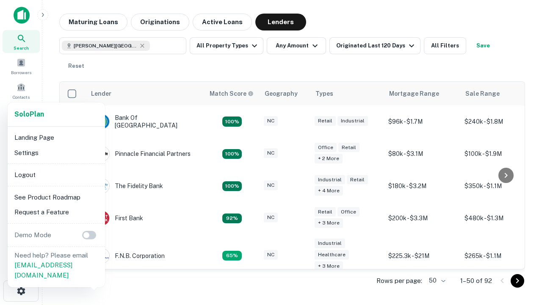 This screenshot has width=542, height=305. What do you see at coordinates (56, 212) in the screenshot?
I see `li: Request a Feature` at bounding box center [56, 212].